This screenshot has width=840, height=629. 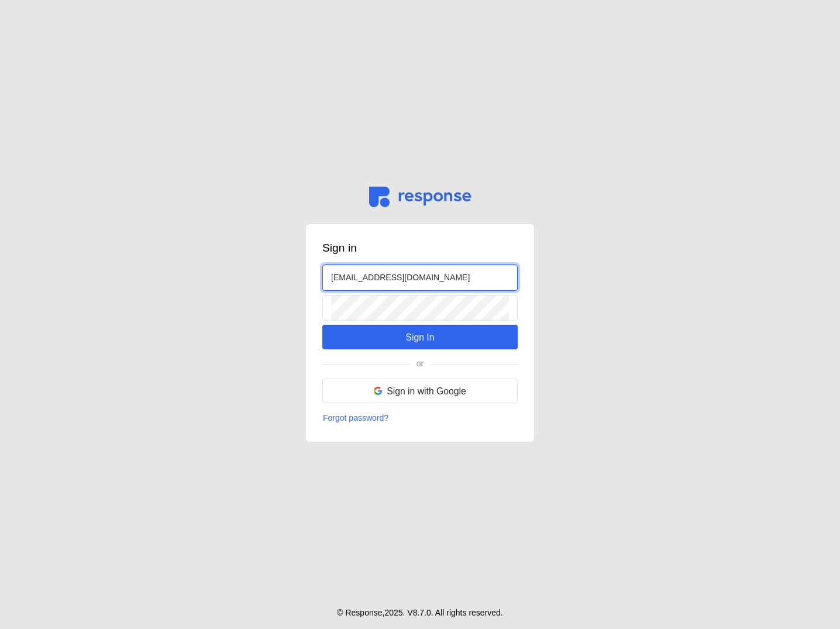 What do you see at coordinates (420, 364) in the screenshot?
I see `p: or` at bounding box center [420, 364].